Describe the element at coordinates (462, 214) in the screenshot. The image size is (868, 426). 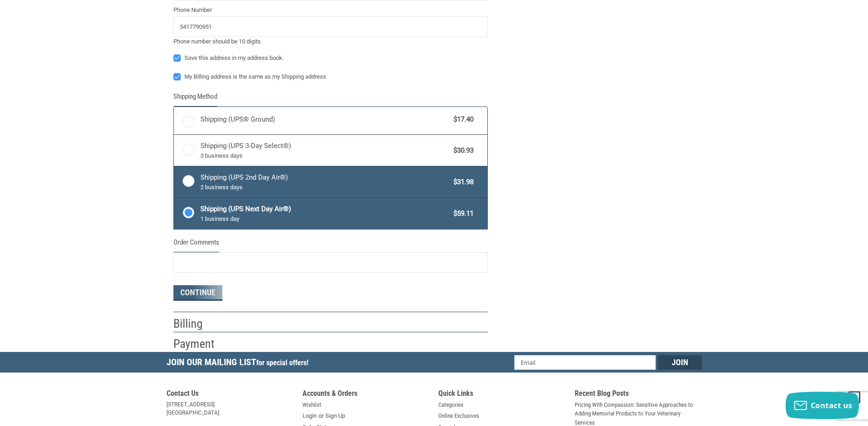
I see `span: $59.11` at that location.